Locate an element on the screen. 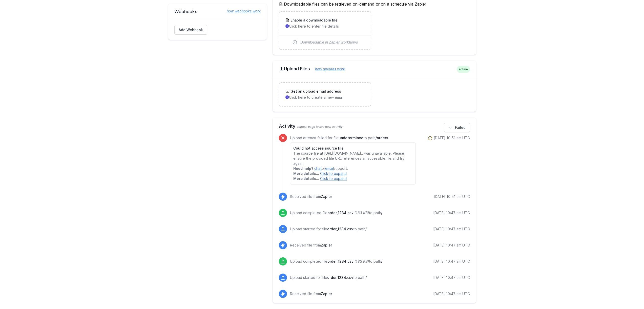 The height and width of the screenshot is (309, 644). a: Enable a downloadable file Click here to enter file details Downloadable in Zapier workflows is located at coordinates (325, 30).